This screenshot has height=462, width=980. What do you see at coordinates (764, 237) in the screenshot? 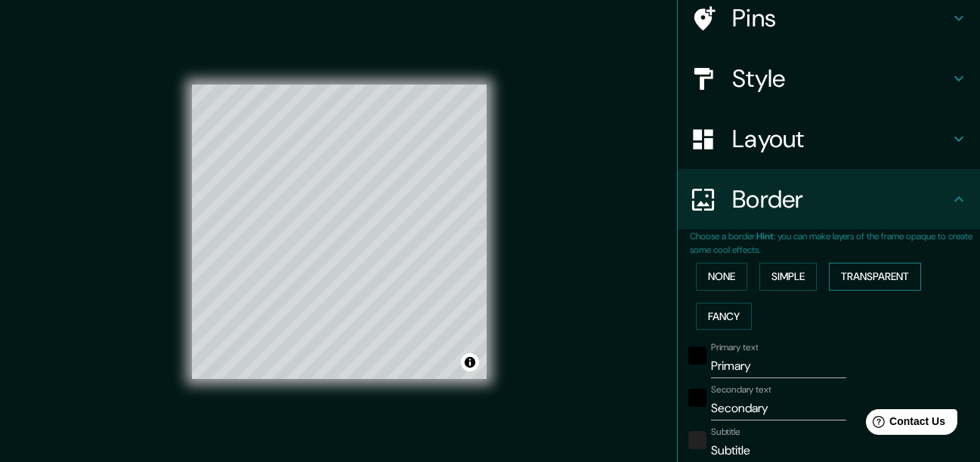
I see `b: Hint` at bounding box center [764, 237].